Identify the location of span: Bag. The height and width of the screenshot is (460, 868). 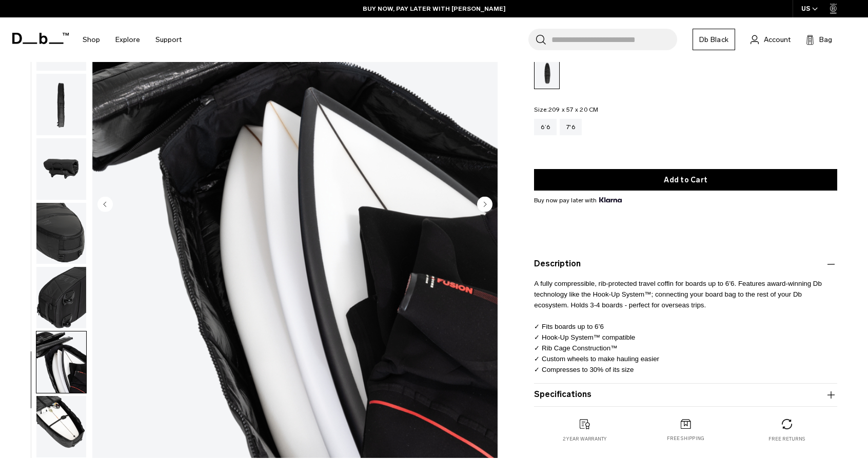
(825, 40).